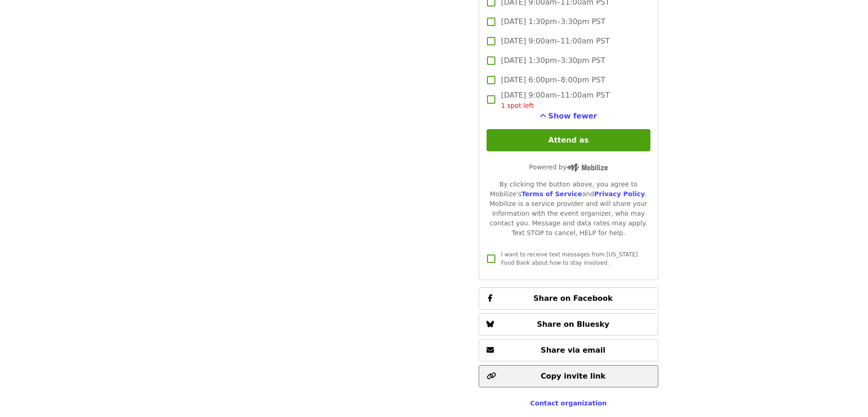 The height and width of the screenshot is (417, 868). What do you see at coordinates (573, 350) in the screenshot?
I see `span: Share via email` at bounding box center [573, 350].